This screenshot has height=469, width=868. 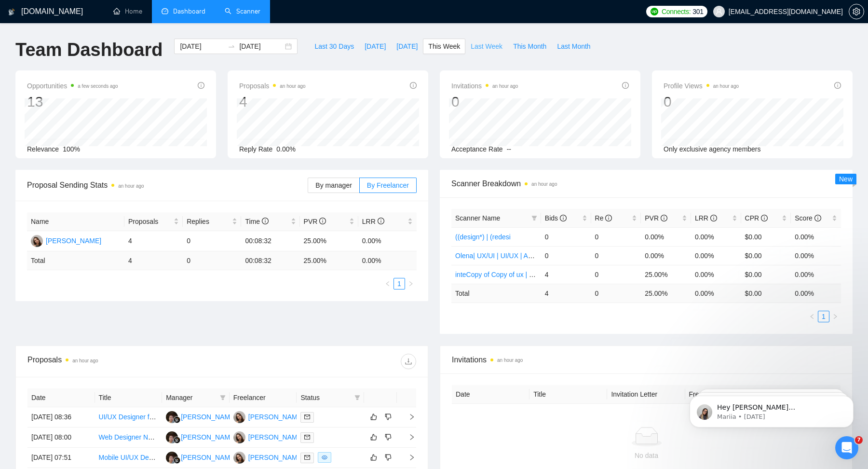 I want to click on span: Manager, so click(x=191, y=398).